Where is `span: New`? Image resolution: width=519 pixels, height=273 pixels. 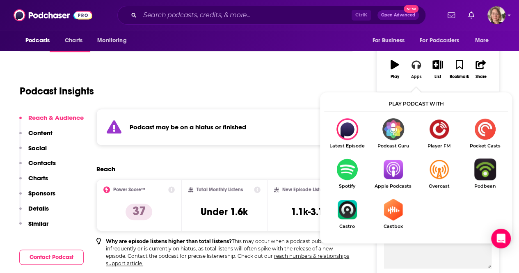
span: New is located at coordinates (411, 9).